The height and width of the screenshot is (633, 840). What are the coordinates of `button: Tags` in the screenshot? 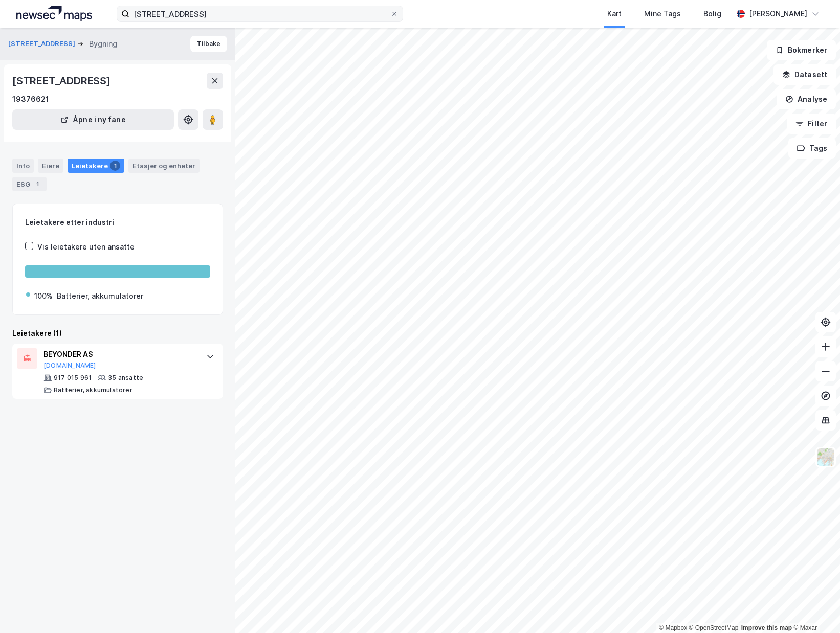 It's located at (811, 148).